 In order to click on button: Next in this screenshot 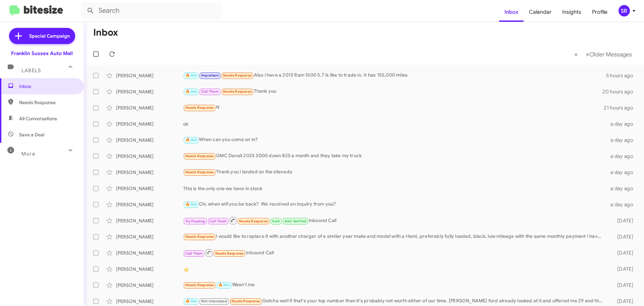, I will do `click(609, 54)`.